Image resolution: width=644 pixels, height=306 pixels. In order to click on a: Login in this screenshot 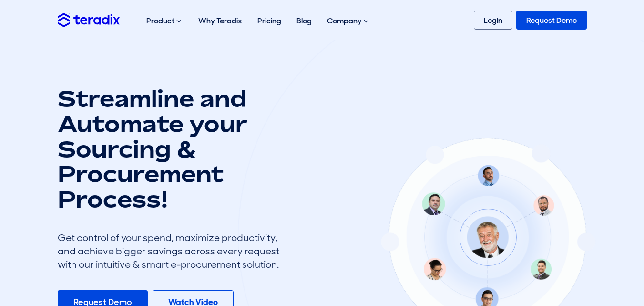, I will do `click(493, 20)`.